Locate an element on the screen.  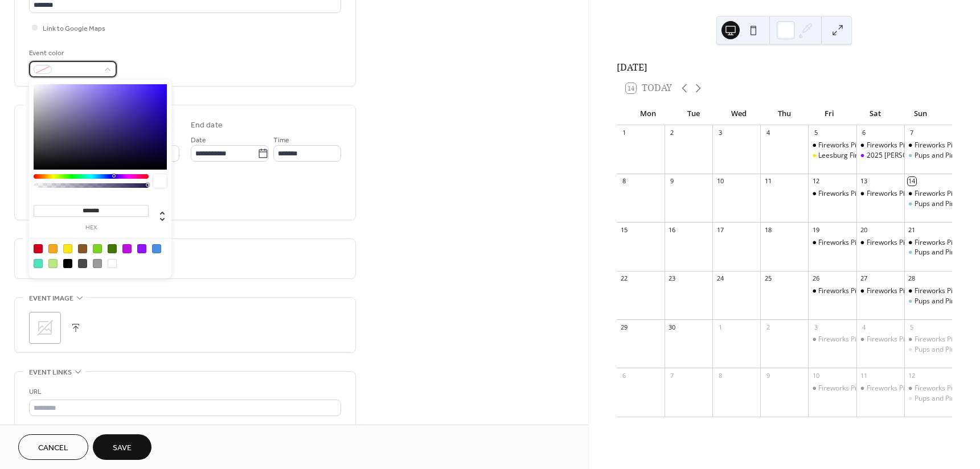
span: Date is located at coordinates (198, 140).